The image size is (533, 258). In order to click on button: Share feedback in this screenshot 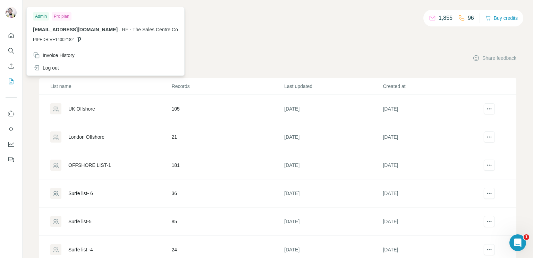, I will do `click(495, 58)`.